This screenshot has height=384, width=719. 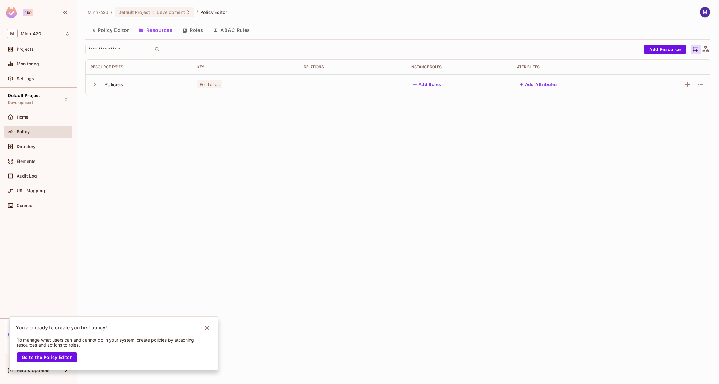 I want to click on span: M, so click(x=12, y=33).